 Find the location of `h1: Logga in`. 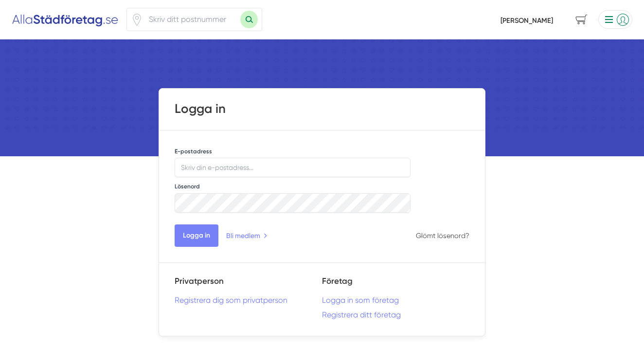

h1: Logga in is located at coordinates (322, 109).